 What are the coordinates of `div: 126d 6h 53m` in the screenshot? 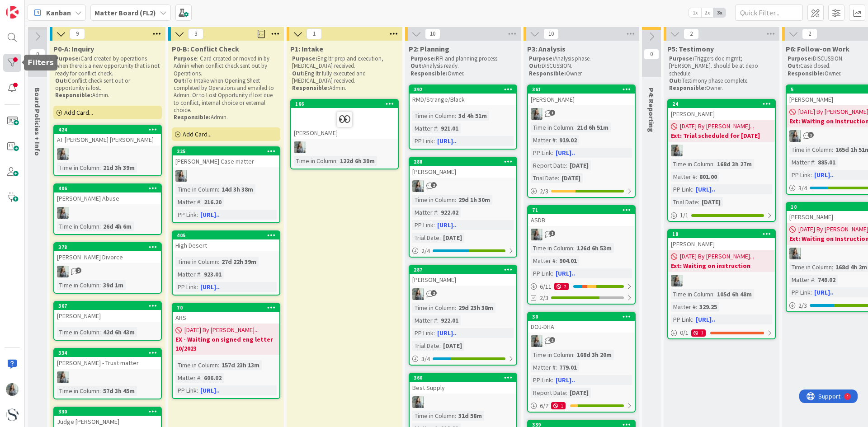 It's located at (594, 248).